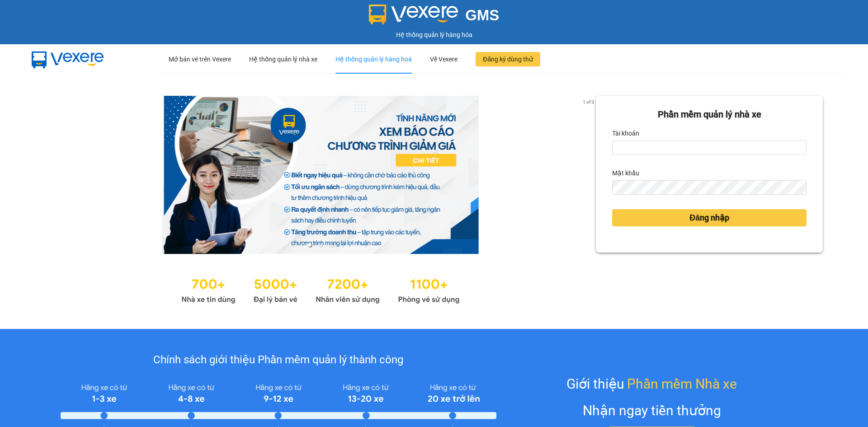  I want to click on button: Đăng ký dùng thử, so click(508, 59).